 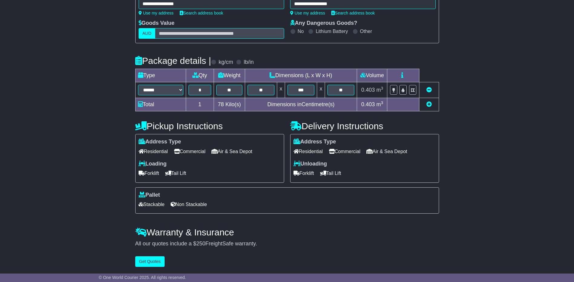 I want to click on span: © One World Courier 2025. All rights reserved., so click(x=142, y=278).